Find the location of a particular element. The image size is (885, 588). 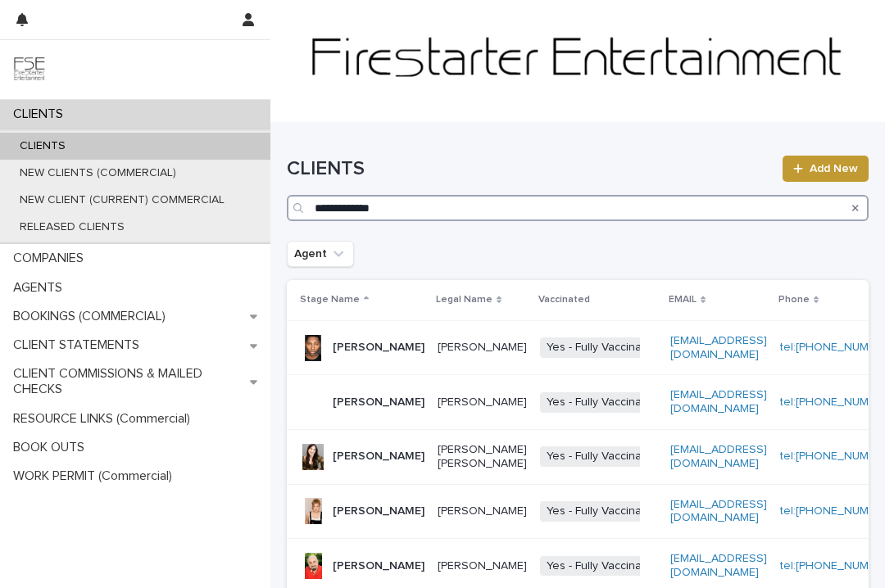

p: EMAIL is located at coordinates (682, 300).